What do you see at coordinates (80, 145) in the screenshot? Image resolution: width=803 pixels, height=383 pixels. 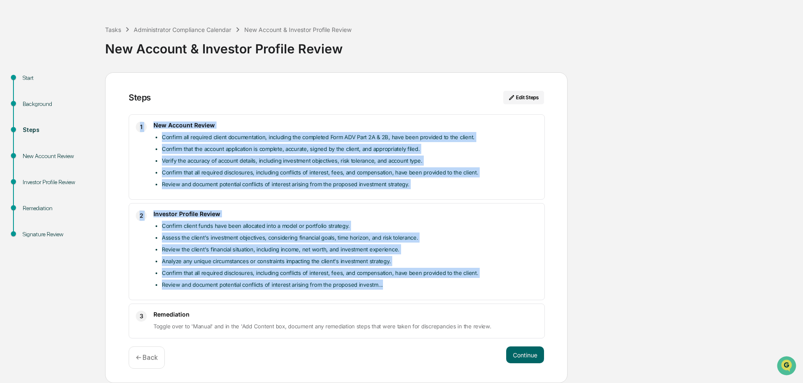 I see `a: Powered byPylon` at bounding box center [80, 145].